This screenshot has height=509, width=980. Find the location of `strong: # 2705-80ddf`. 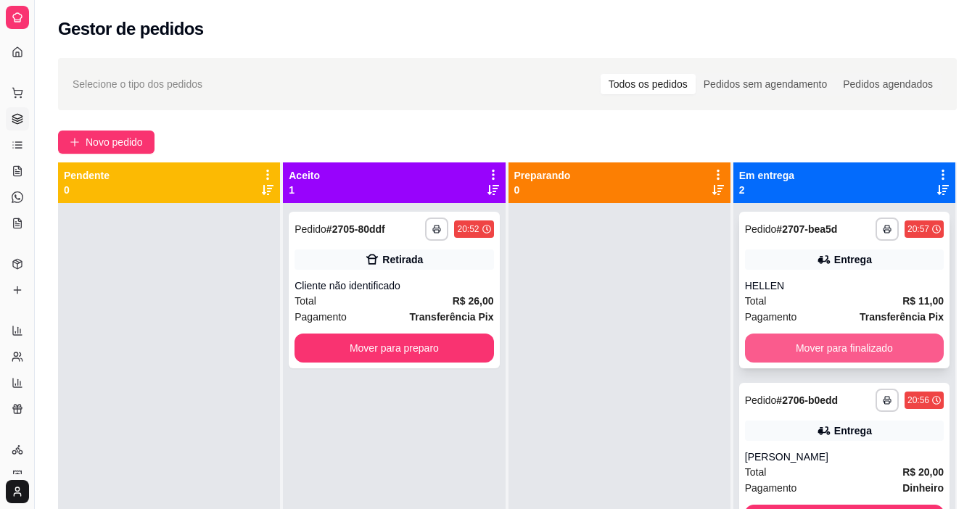

strong: # 2705-80ddf is located at coordinates (355, 229).